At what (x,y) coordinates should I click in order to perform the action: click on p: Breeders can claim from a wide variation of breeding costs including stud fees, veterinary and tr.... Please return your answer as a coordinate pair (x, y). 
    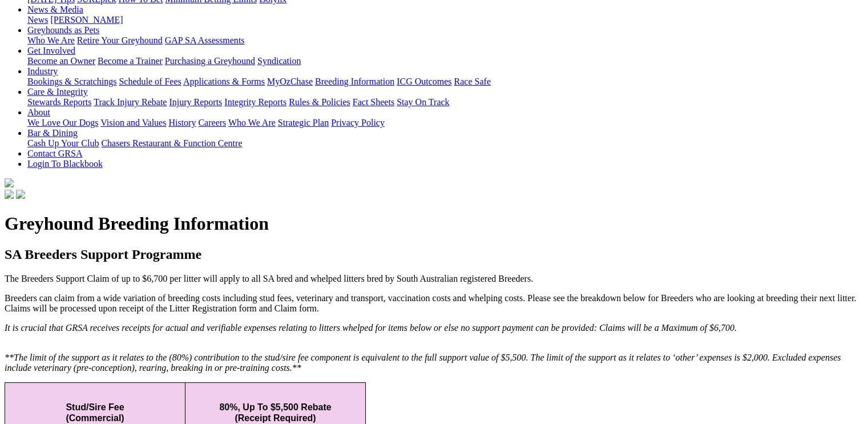
    Looking at the image, I should click on (434, 303).